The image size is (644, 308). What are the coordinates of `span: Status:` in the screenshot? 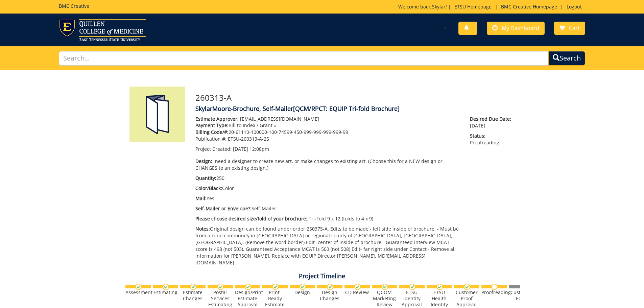 It's located at (492, 136).